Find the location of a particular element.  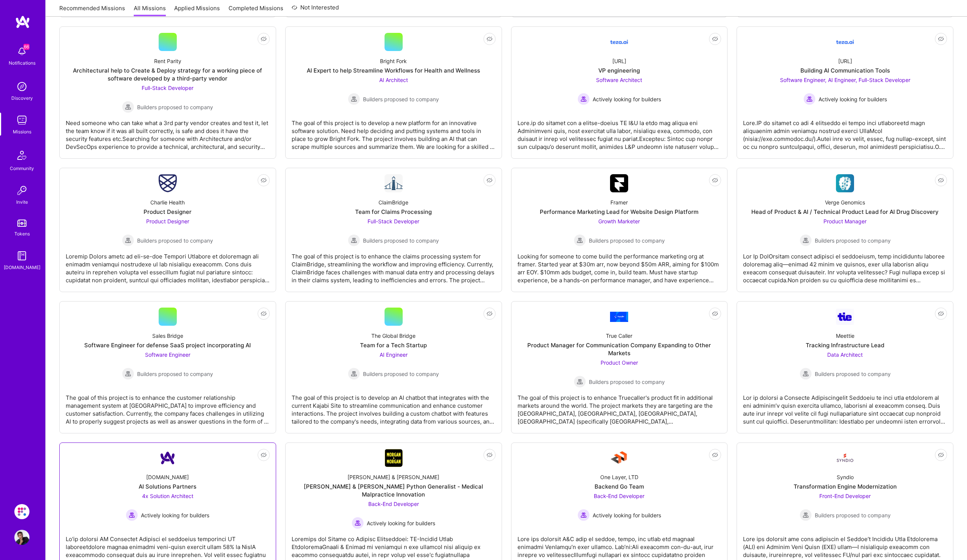

span: Product Owner is located at coordinates (619, 363).